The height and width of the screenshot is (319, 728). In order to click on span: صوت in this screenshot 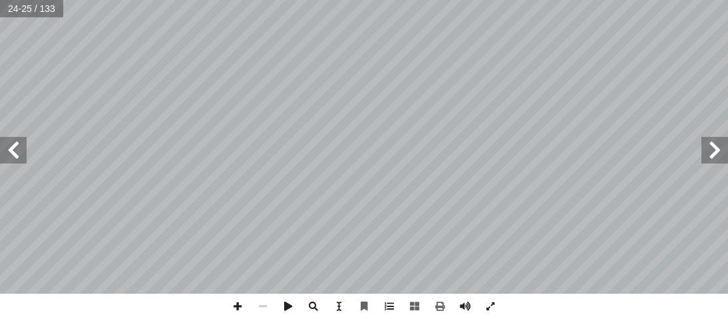, I will do `click(465, 307)`.